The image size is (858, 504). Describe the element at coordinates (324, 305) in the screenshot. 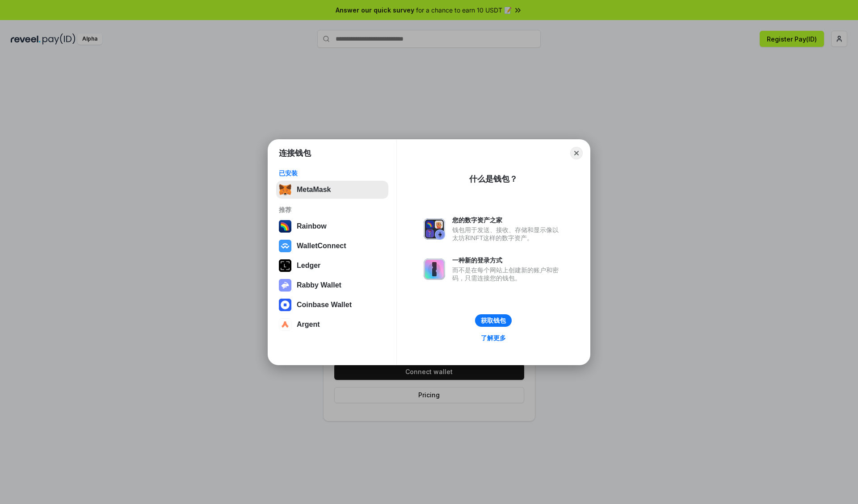

I see `div: Coinbase Wallet` at that location.